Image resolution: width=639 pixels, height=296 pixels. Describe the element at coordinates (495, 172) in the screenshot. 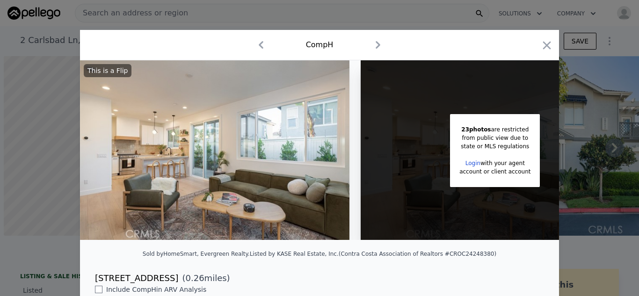

I see `div: account or client account` at that location.